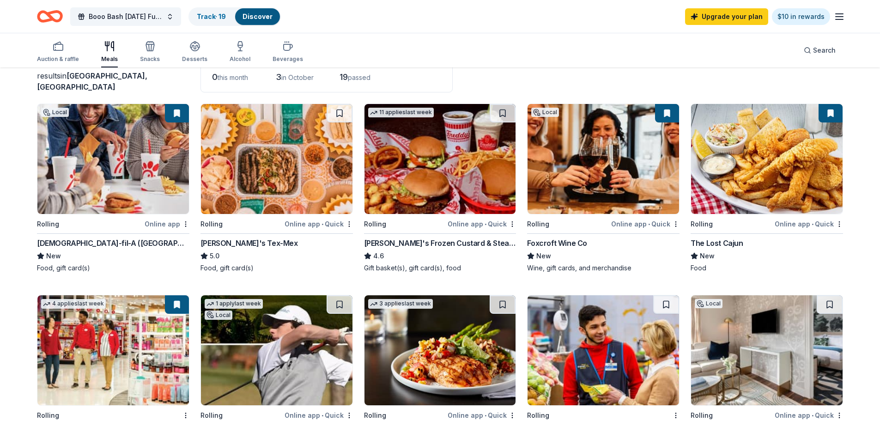 This screenshot has height=421, width=880. Describe the element at coordinates (716, 243) in the screenshot. I see `div: The Lost Cajun` at that location.